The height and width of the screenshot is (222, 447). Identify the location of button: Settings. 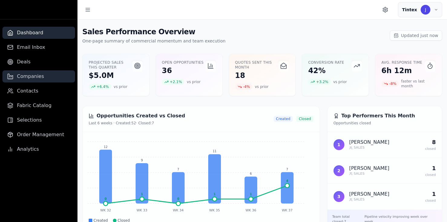
(385, 10).